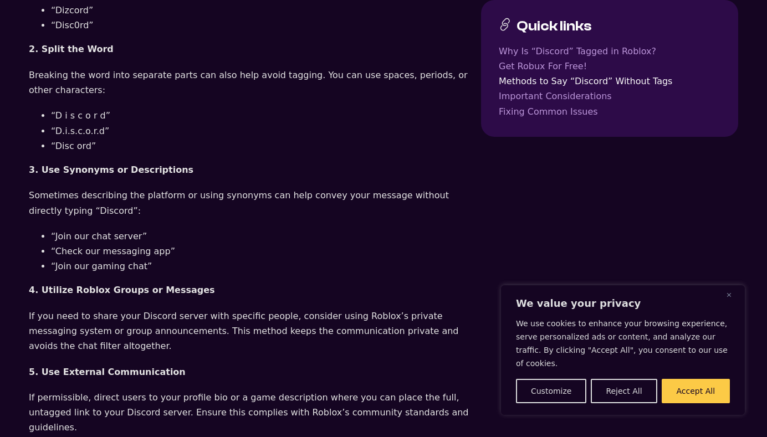 The image size is (767, 437). I want to click on button: Accept All, so click(695, 391).